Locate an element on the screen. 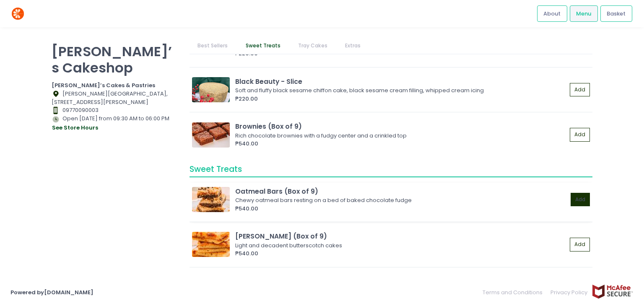 This screenshot has width=644, height=306. div: Brownies (Box of 9) is located at coordinates (401, 126).